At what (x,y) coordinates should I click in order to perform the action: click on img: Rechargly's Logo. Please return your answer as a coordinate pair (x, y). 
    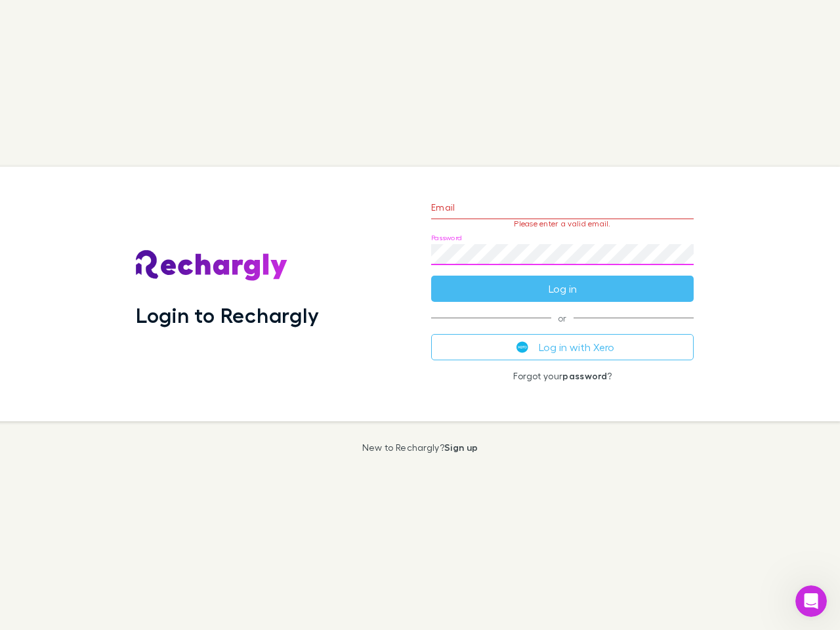
    Looking at the image, I should click on (212, 266).